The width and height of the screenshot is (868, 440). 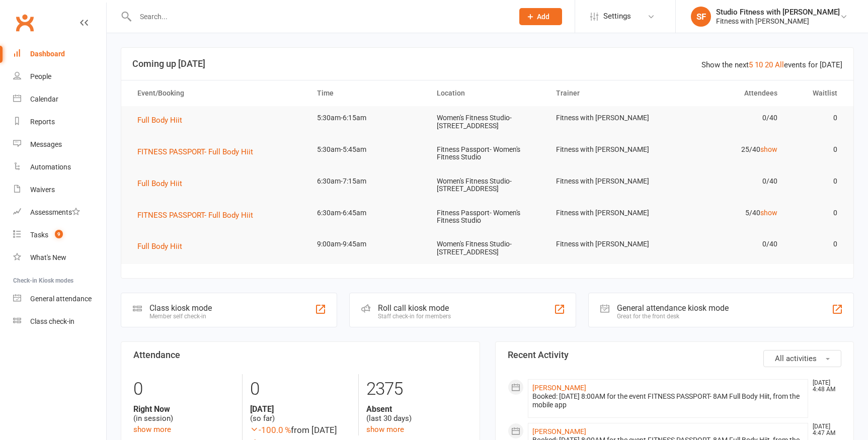 What do you see at coordinates (543, 17) in the screenshot?
I see `span: Add` at bounding box center [543, 17].